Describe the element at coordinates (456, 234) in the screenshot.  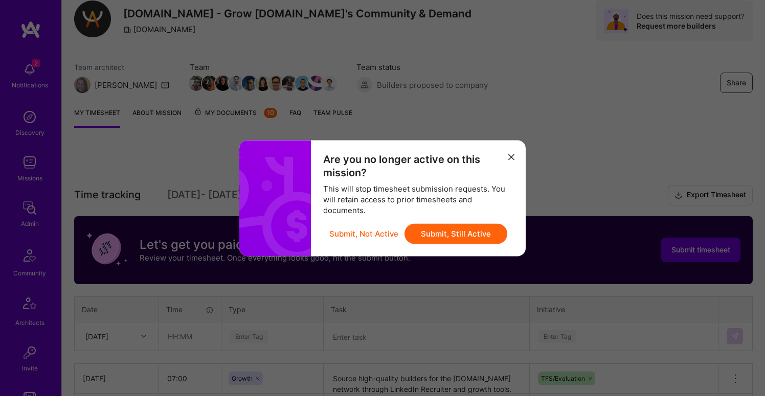
I see `button: Submit, Still Active` at that location.